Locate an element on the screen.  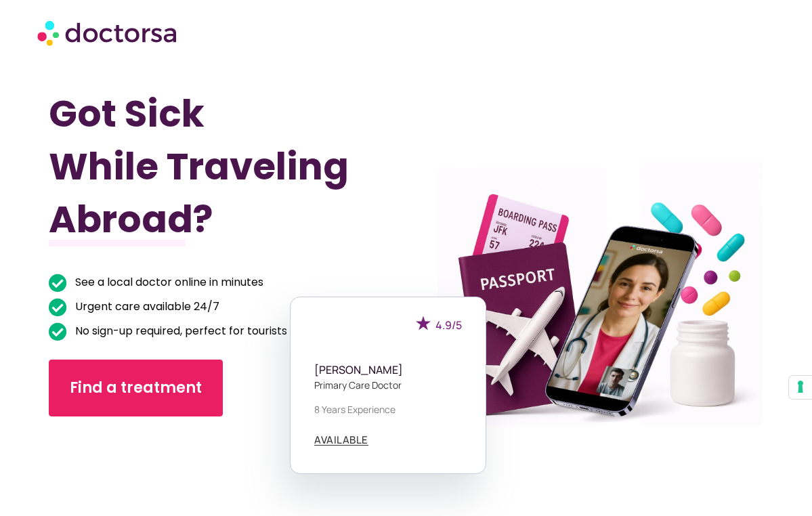
span: AVAILABLE is located at coordinates (341, 439).